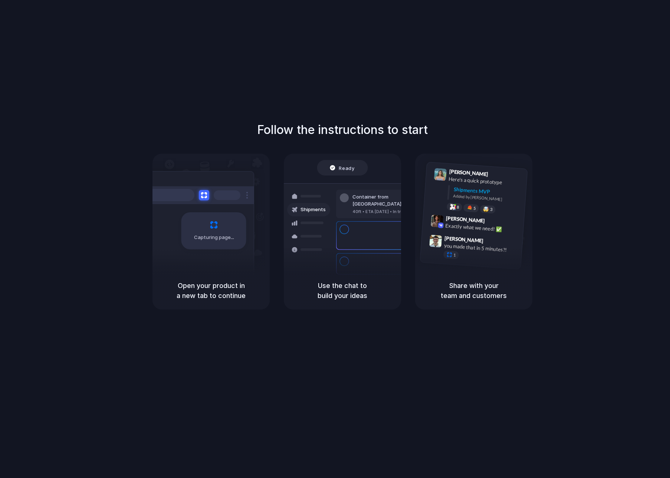  Describe the element at coordinates (491, 209) in the screenshot. I see `span: 3` at that location.